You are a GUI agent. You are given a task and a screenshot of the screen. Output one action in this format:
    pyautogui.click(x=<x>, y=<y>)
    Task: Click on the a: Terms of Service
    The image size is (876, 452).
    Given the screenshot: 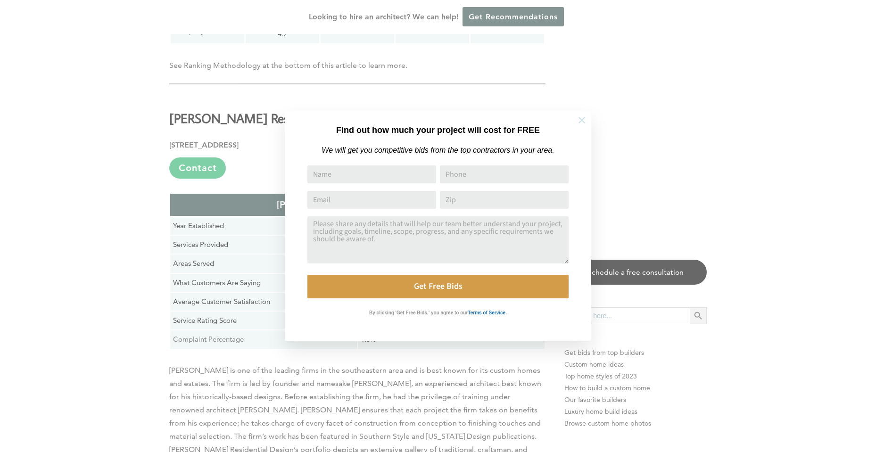 What is the action you would take?
    pyautogui.click(x=487, y=312)
    